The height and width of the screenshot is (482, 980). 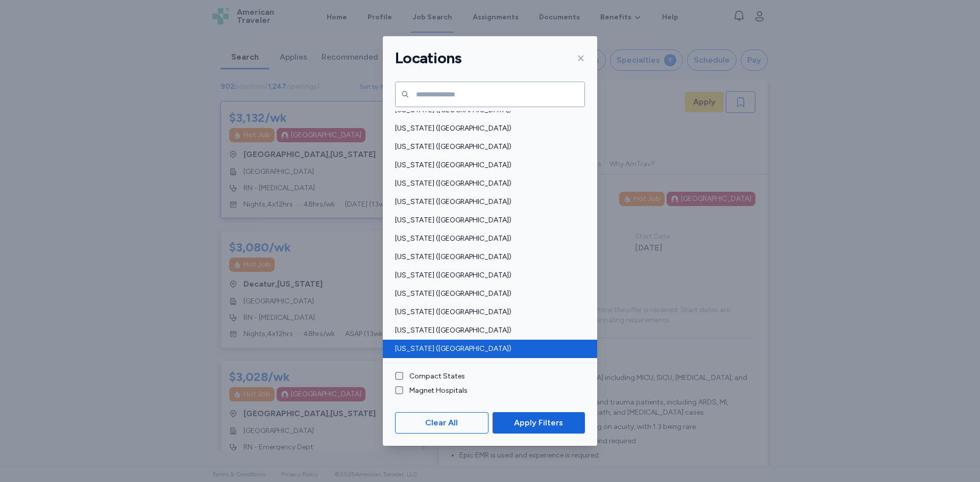 What do you see at coordinates (428, 58) in the screenshot?
I see `h1: Locations` at bounding box center [428, 58].